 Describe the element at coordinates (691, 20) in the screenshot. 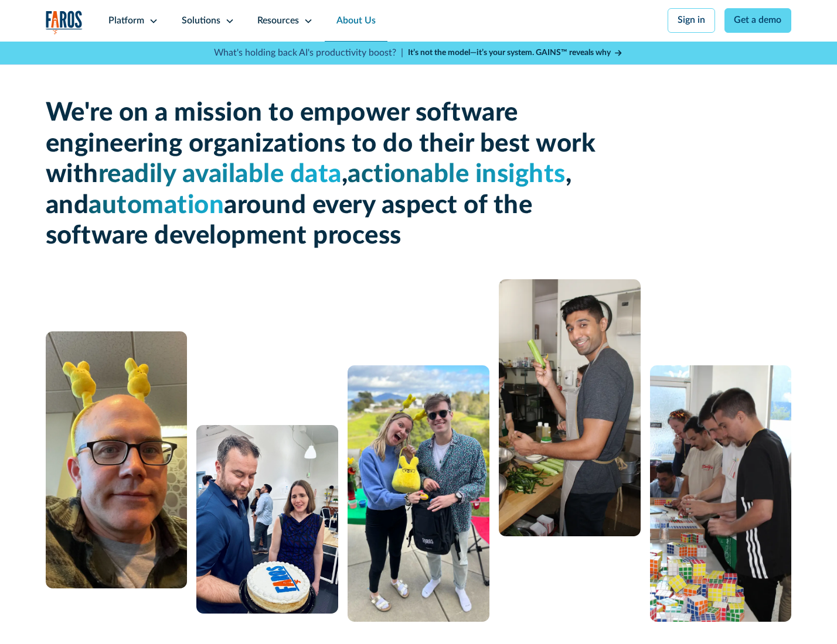

I see `a: Sign in` at that location.